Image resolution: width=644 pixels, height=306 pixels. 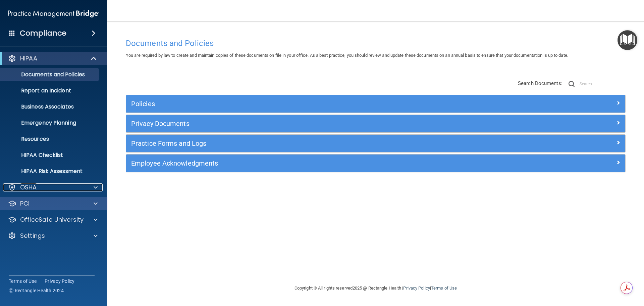 What do you see at coordinates (50, 123) in the screenshot?
I see `p: Emergency Planning` at bounding box center [50, 123].